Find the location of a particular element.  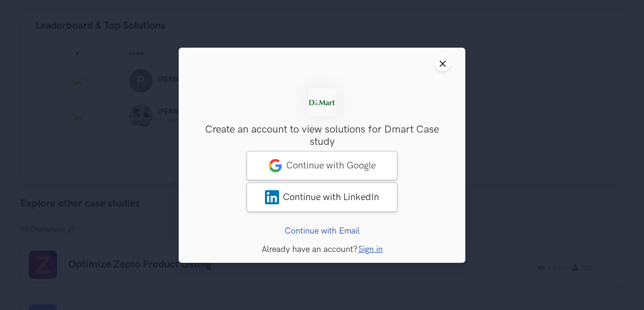

span: Already have an account? is located at coordinates (309, 249).